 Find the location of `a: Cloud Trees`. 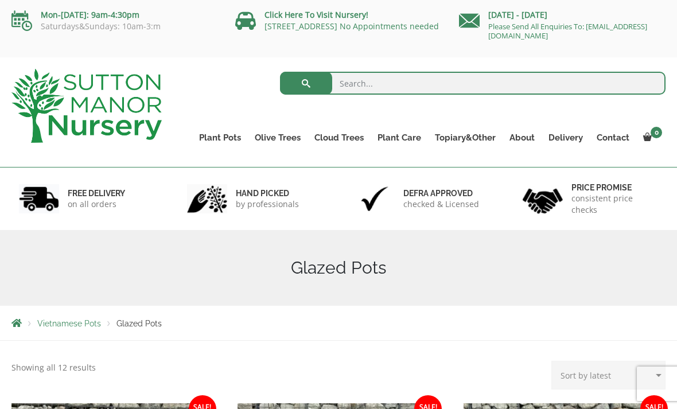

a: Cloud Trees is located at coordinates (339, 138).